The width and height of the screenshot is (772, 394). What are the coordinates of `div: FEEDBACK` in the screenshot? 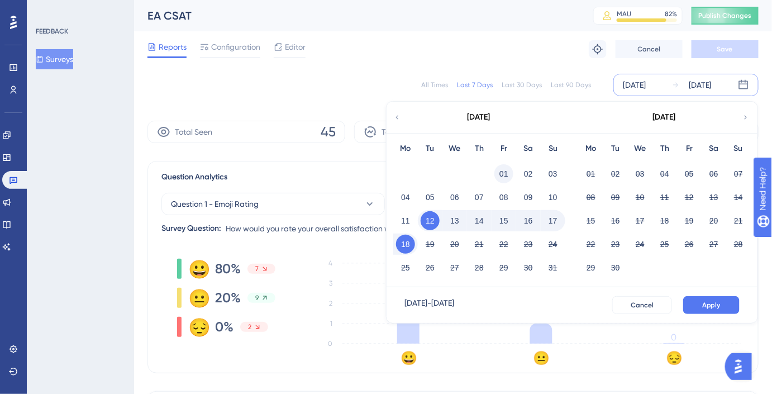 It's located at (52, 31).